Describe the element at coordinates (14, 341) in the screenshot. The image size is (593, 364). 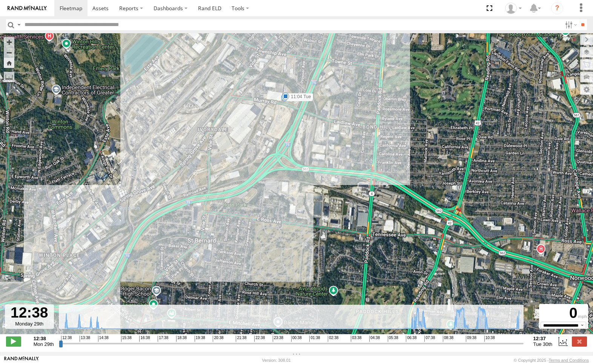
I see `label: Play/Stop` at that location.